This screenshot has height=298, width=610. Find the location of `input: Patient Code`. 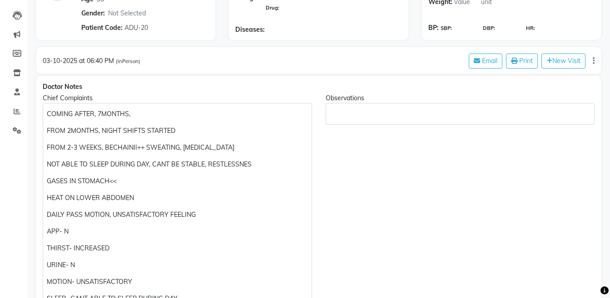

input: Patient Code is located at coordinates (162, 27).